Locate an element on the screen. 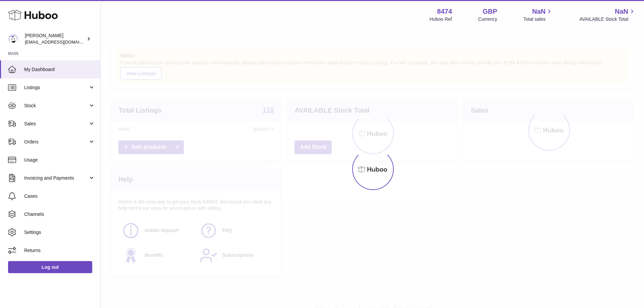 The height and width of the screenshot is (308, 644). span: Returns is located at coordinates (60, 250).